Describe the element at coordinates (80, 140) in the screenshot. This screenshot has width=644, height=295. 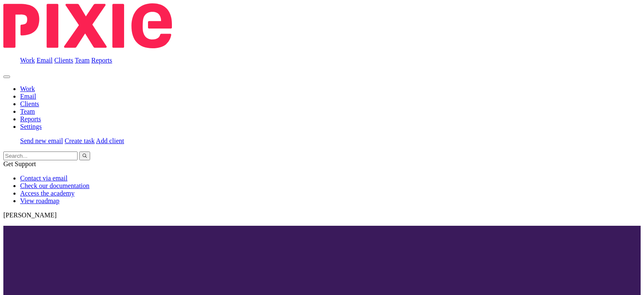
I see `a: Create task` at that location.